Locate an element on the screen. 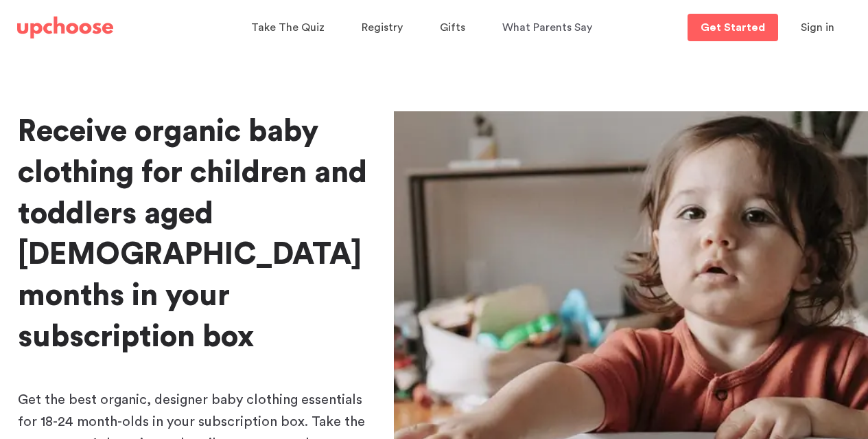 This screenshot has width=868, height=439. span: Sign in is located at coordinates (818, 28).